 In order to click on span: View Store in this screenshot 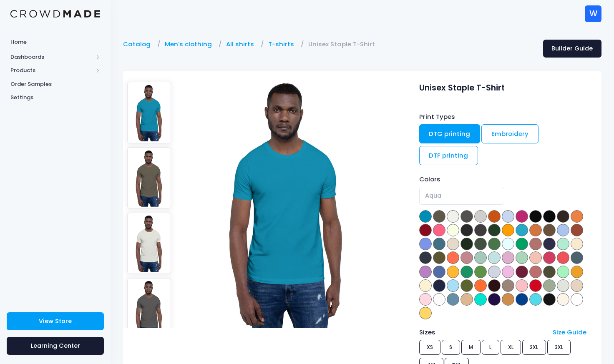, I will do `click(55, 321)`.